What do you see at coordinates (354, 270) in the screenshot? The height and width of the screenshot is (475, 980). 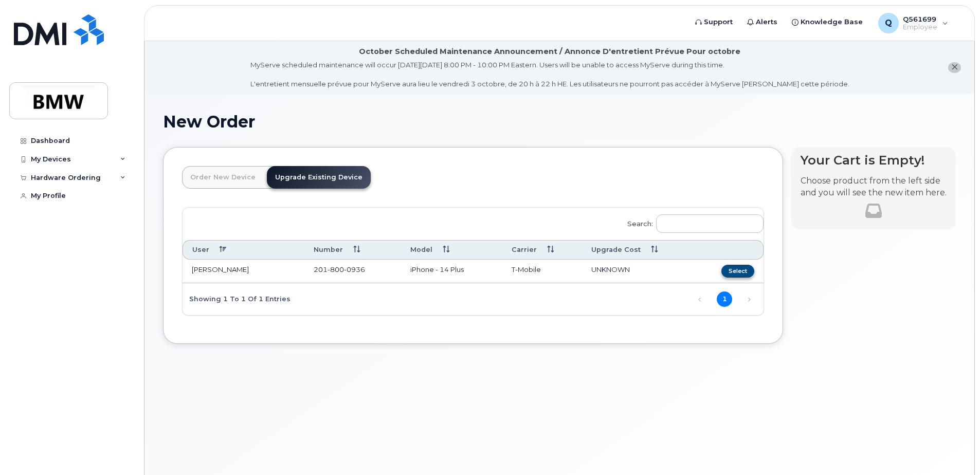 I see `span: 0936` at bounding box center [354, 270].